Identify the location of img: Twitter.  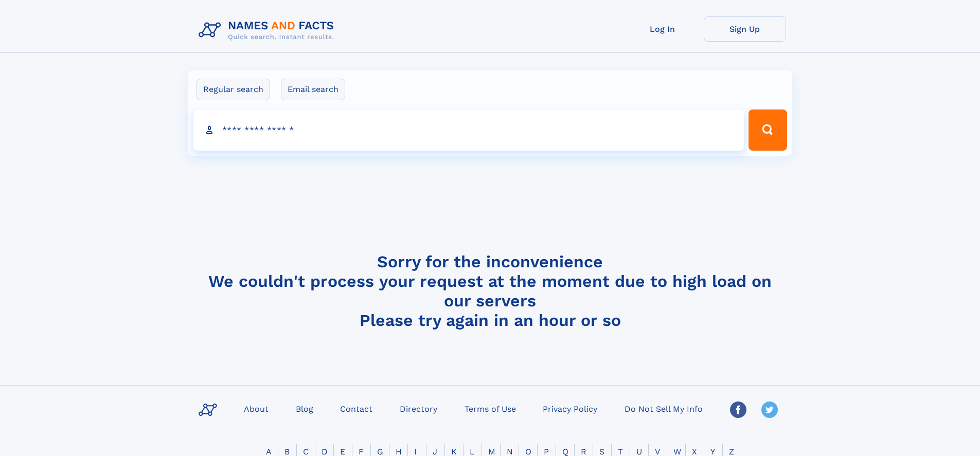
(770, 409).